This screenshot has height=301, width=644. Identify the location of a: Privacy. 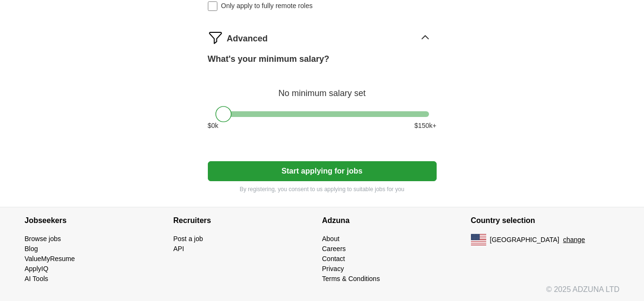
(333, 269).